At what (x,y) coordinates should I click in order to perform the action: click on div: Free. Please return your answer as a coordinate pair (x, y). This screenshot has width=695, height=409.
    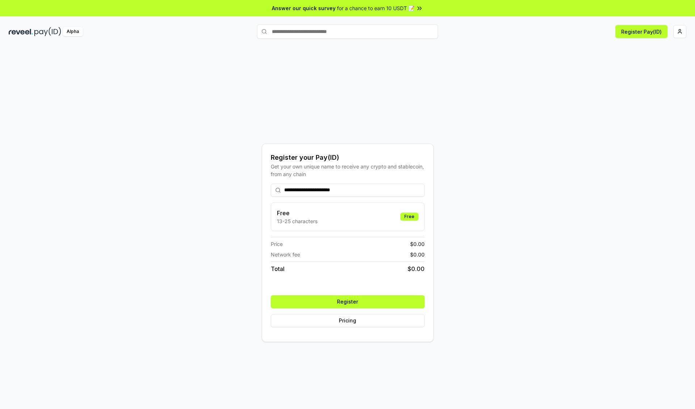
    Looking at the image, I should click on (409, 216).